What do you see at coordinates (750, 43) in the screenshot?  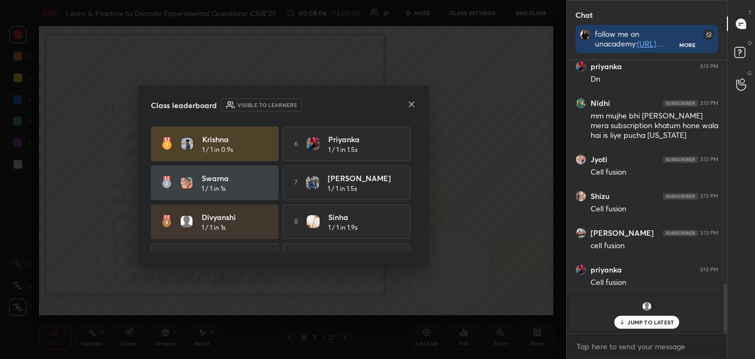 I see `p: D` at bounding box center [750, 43].